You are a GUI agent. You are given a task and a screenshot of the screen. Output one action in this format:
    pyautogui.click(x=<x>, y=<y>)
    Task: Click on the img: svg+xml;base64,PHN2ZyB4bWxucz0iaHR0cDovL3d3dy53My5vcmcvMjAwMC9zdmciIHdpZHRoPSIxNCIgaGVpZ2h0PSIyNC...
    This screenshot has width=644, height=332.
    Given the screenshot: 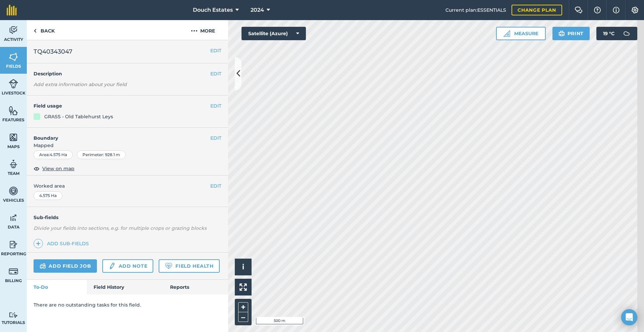 What is the action you would take?
    pyautogui.click(x=38, y=244)
    